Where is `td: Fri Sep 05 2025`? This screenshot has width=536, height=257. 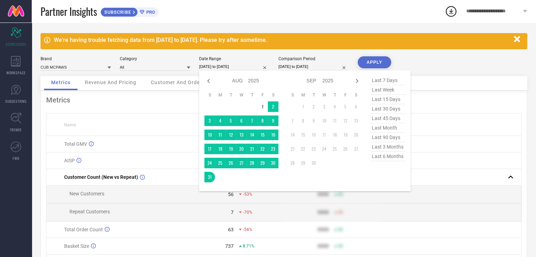 td: Fri Sep 05 2025 is located at coordinates (345, 107).